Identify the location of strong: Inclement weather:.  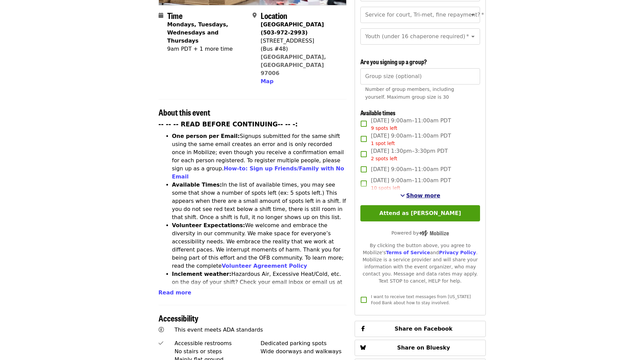
(202, 274).